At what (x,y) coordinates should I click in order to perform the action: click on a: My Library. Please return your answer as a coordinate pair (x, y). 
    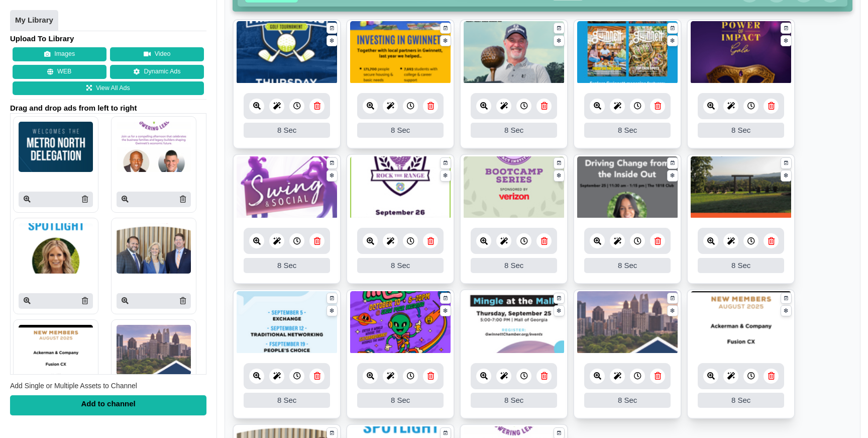
    Looking at the image, I should click on (34, 20).